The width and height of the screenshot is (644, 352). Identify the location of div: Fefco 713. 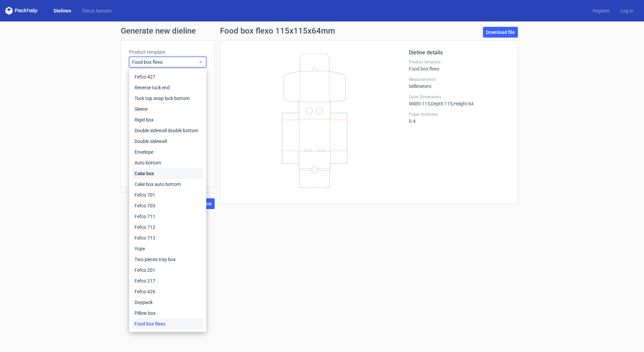
(168, 238).